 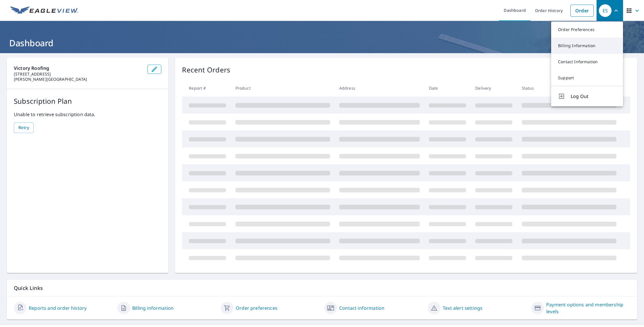 I want to click on a: Contact information, so click(x=362, y=308).